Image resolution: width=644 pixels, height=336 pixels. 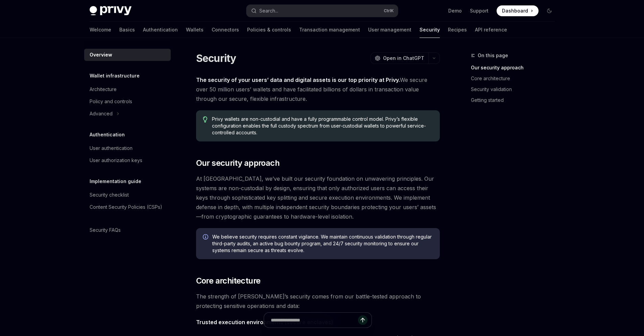 What do you see at coordinates (429, 30) in the screenshot?
I see `a: Security` at bounding box center [429, 30].